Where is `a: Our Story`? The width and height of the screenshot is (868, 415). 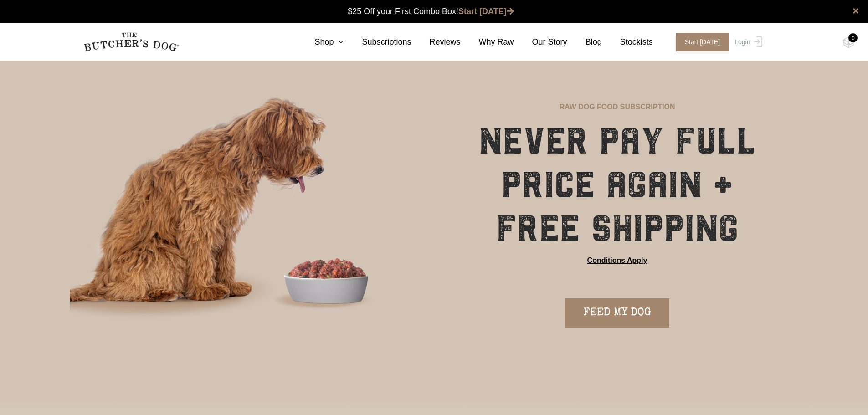 a: Our Story is located at coordinates (540, 42).